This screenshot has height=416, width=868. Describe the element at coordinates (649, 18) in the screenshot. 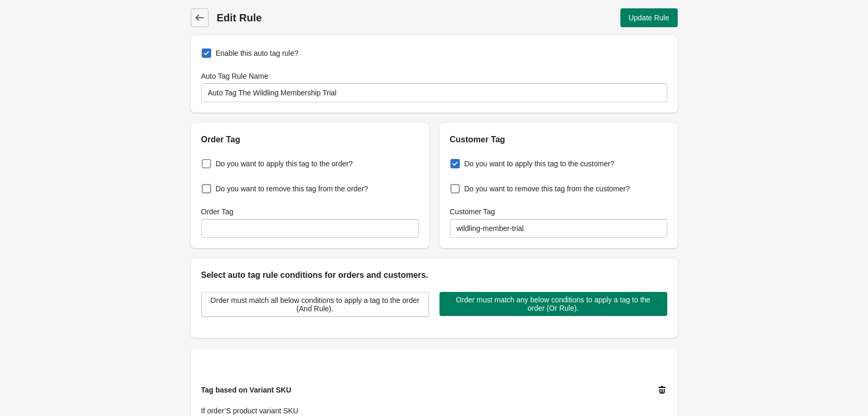

I see `span: Update Rule` at that location.